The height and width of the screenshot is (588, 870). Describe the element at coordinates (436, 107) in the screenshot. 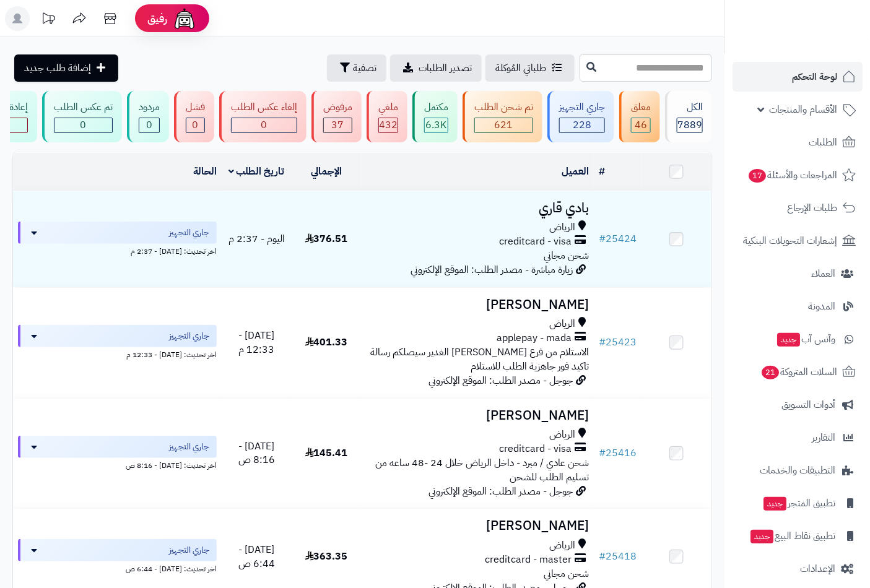

I see `div: مكتمل` at that location.